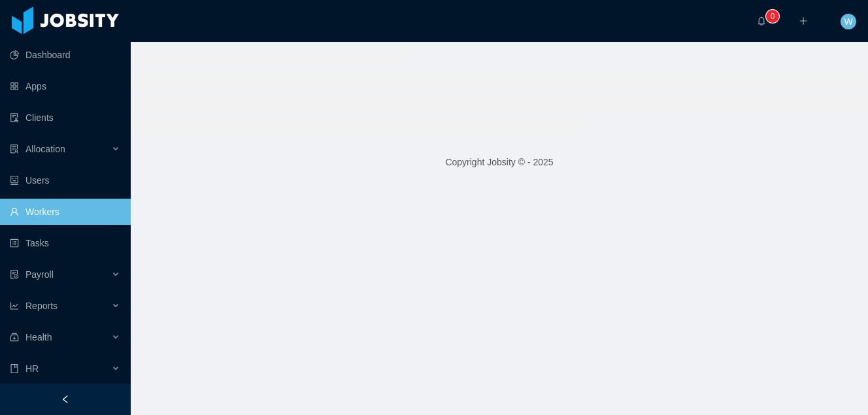  What do you see at coordinates (41, 306) in the screenshot?
I see `span: Reports` at bounding box center [41, 306].